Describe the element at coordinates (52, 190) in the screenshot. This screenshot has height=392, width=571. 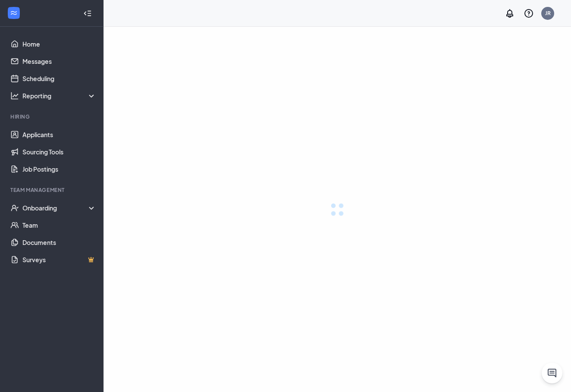
I see `div: Team Management` at that location.